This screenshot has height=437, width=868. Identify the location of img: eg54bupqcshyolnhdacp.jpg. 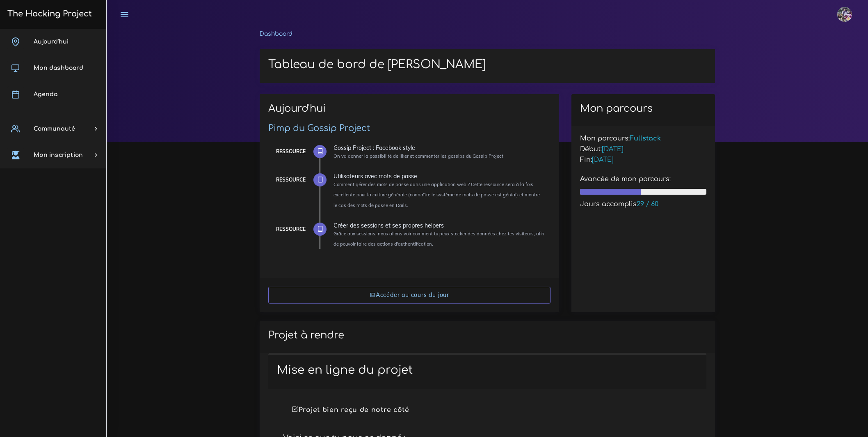
(845, 14).